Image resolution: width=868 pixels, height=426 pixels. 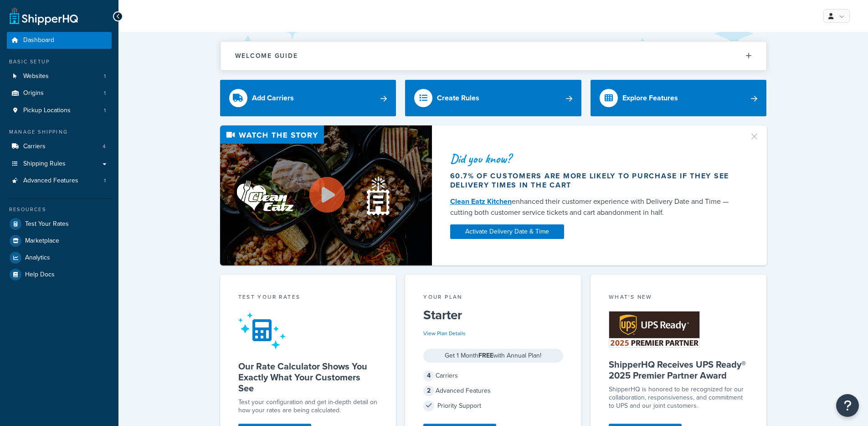 What do you see at coordinates (59, 147) in the screenshot?
I see `a: Carriers4` at bounding box center [59, 147].